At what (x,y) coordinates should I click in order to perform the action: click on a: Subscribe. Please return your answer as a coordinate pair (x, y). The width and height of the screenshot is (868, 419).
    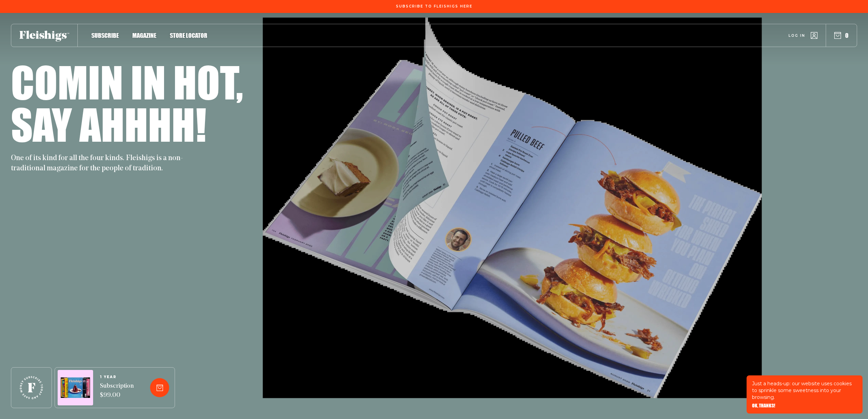
    Looking at the image, I should click on (105, 35).